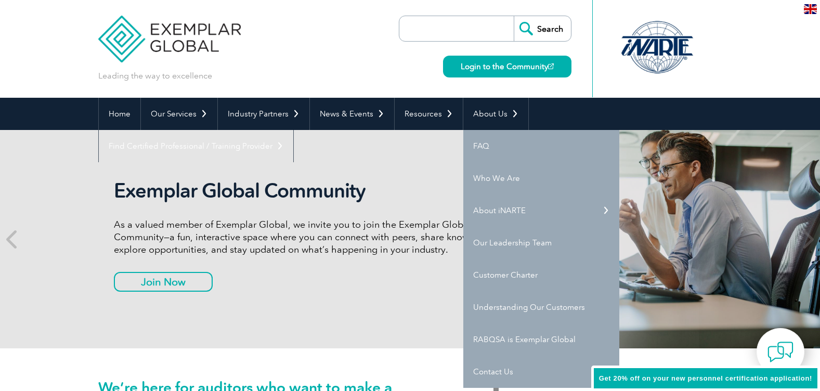 This screenshot has width=820, height=391. Describe the element at coordinates (706, 378) in the screenshot. I see `span: Get 20% off on your new personnel certification application!` at that location.